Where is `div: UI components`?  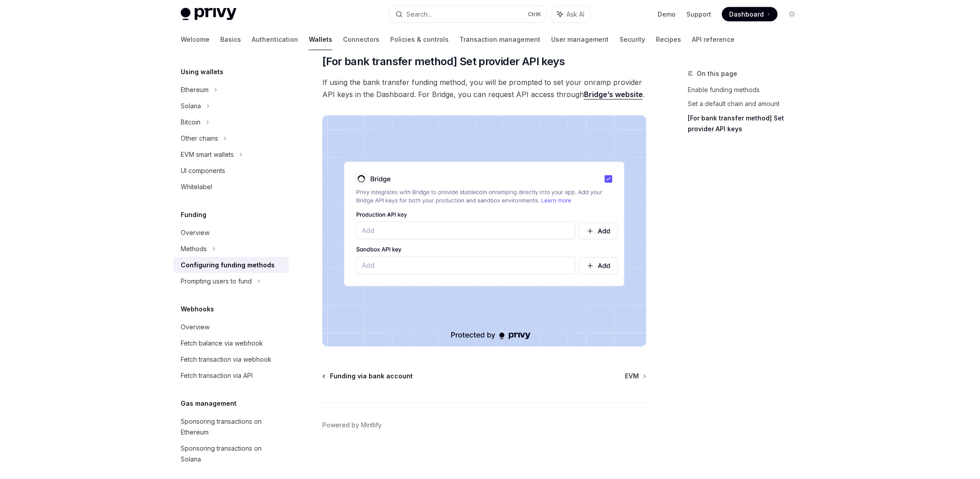 div: UI components is located at coordinates (203, 170).